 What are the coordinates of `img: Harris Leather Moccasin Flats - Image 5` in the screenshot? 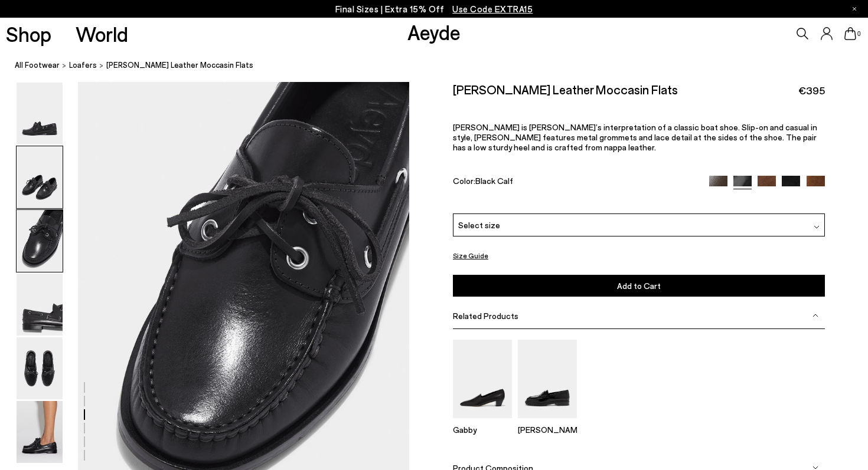 It's located at (39, 368).